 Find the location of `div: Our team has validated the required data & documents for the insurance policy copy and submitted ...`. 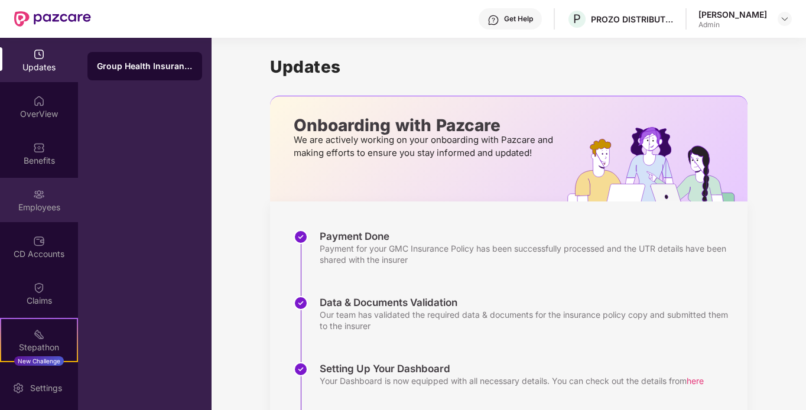

div: Our team has validated the required data & documents for the insurance policy copy and submitted ... is located at coordinates (528, 320).